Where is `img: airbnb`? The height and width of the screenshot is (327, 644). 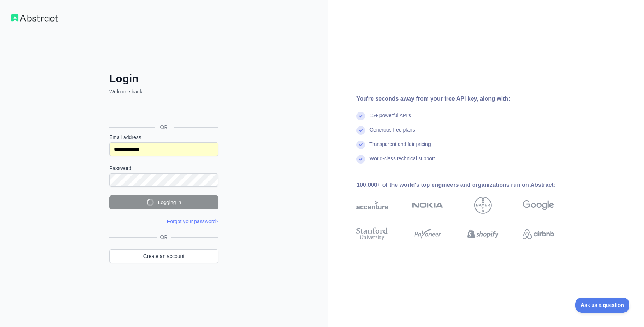
img: airbnb is located at coordinates (538, 234).